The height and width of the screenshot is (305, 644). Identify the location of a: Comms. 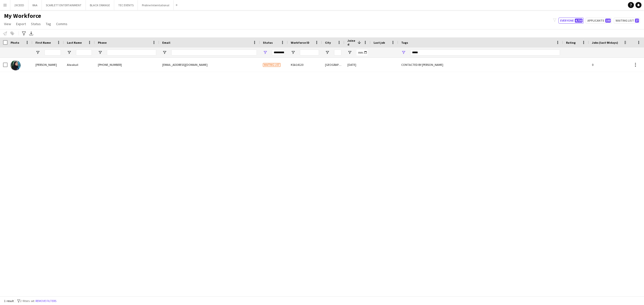
(62, 24).